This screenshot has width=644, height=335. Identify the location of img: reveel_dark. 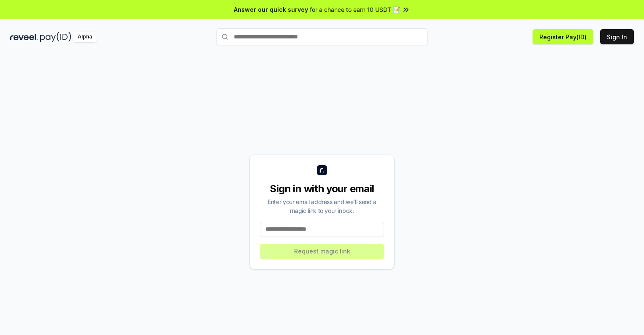
(24, 37).